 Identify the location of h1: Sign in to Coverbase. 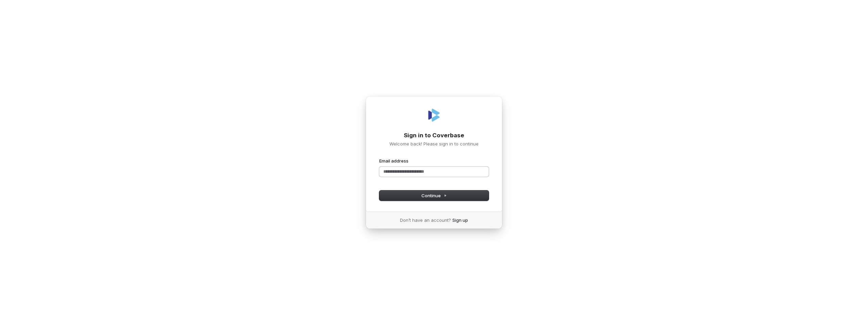
(434, 135).